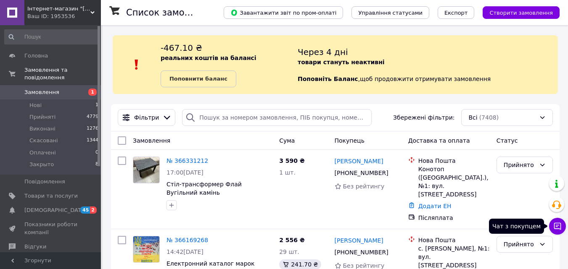 The image size is (568, 269). What do you see at coordinates (289, 252) in the screenshot?
I see `span: 29 шт.` at bounding box center [289, 252].